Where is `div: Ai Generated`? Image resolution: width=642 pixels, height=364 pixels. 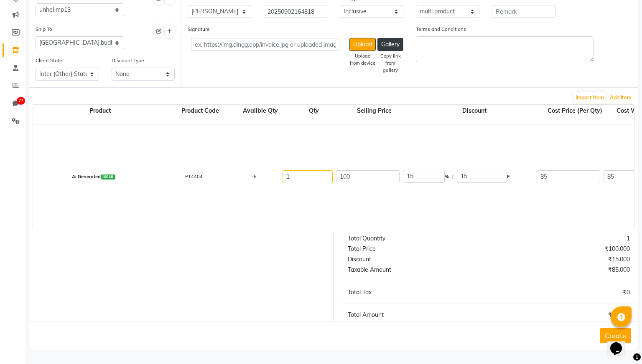
div: Ai Generated is located at coordinates (93, 176).